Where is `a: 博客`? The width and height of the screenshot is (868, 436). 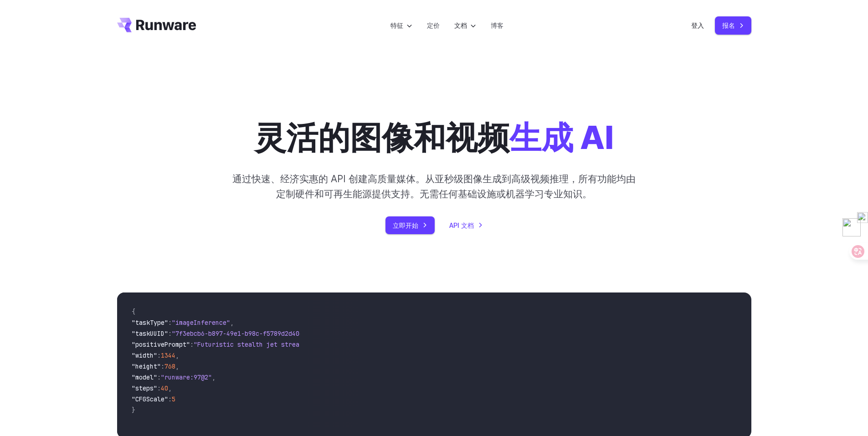
a: 博客 is located at coordinates (497, 25).